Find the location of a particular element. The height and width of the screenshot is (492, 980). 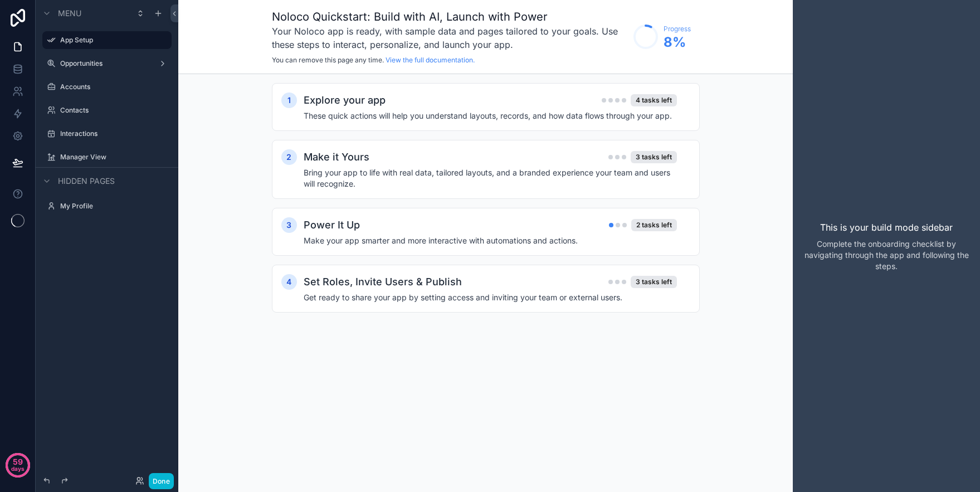

a: View the full documentation. is located at coordinates (430, 59).